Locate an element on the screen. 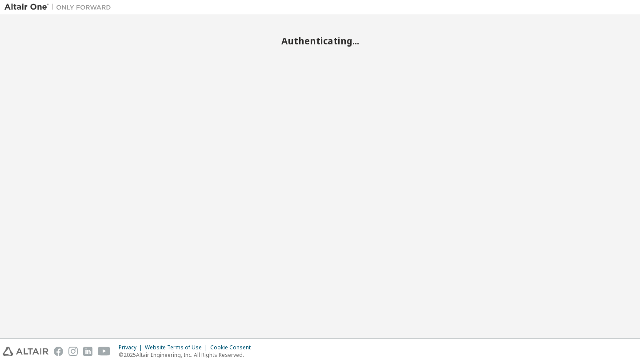  img: facebook.svg is located at coordinates (58, 351).